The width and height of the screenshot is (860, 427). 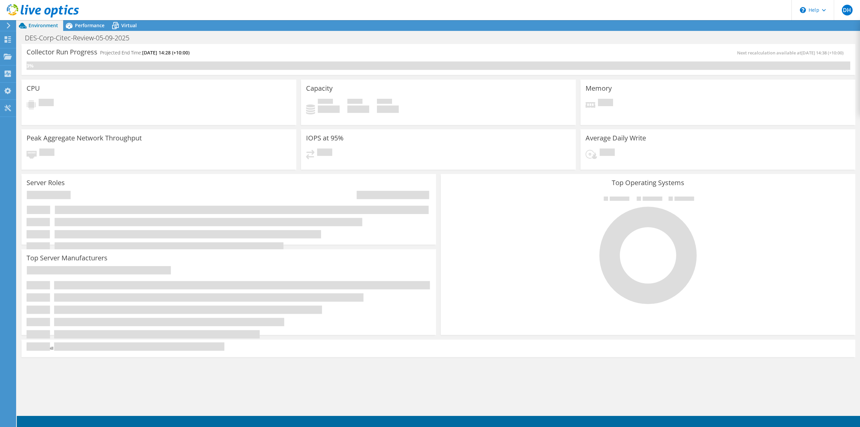 I want to click on h3: Server Roles, so click(x=46, y=183).